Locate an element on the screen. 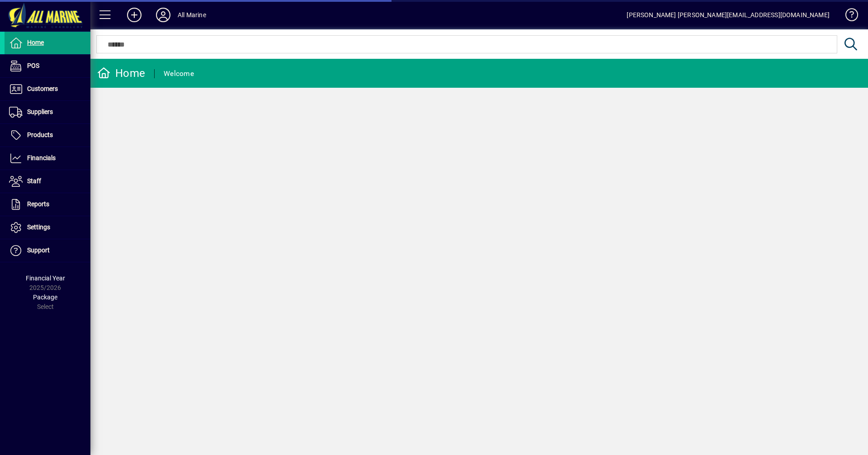 This screenshot has height=455, width=868. a: Settings is located at coordinates (47, 228).